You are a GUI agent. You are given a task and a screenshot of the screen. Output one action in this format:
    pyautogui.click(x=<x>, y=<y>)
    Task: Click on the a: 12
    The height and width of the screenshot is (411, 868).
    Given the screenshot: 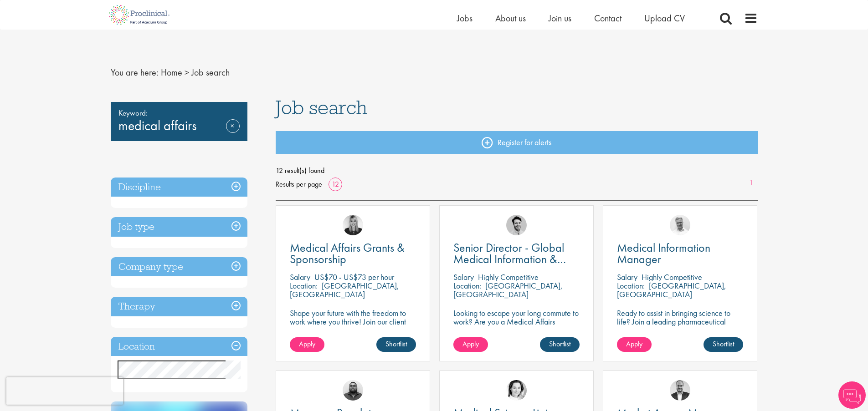 What is the action you would take?
    pyautogui.click(x=335, y=184)
    